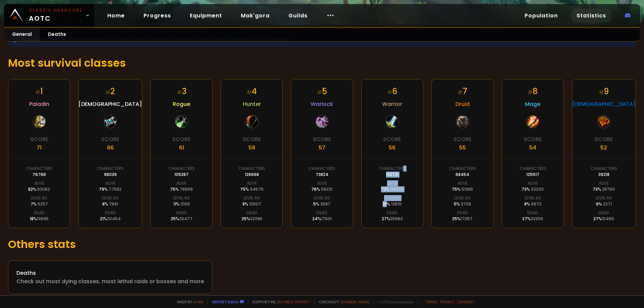 Image resolution: width=644 pixels, height=308 pixels. What do you see at coordinates (39, 189) in the screenshot?
I see `div: 82 %` at bounding box center [39, 189].